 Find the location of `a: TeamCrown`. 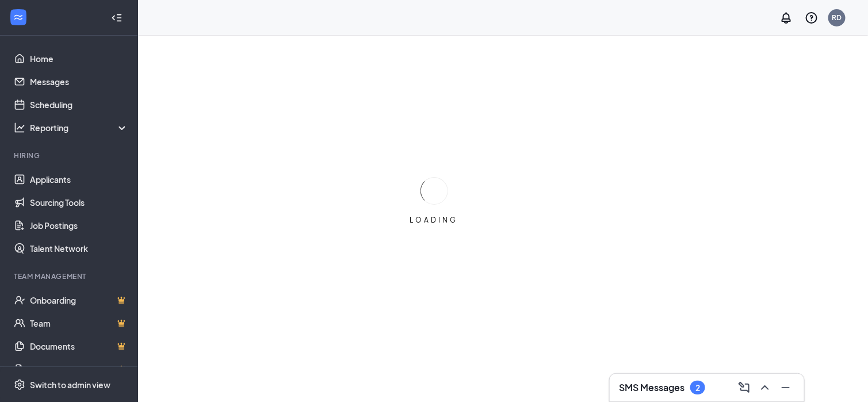

a: TeamCrown is located at coordinates (79, 323).